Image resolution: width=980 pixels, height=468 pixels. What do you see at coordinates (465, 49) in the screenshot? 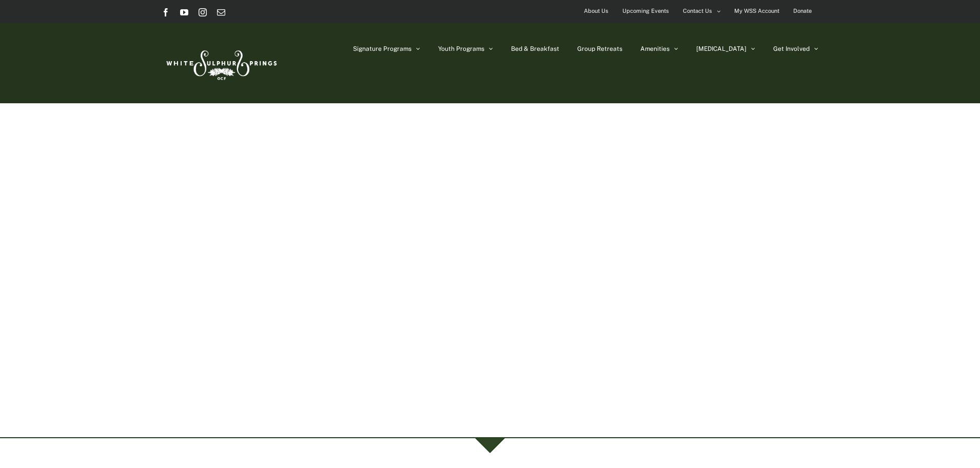
I see `a: Youth Programs` at bounding box center [465, 49].